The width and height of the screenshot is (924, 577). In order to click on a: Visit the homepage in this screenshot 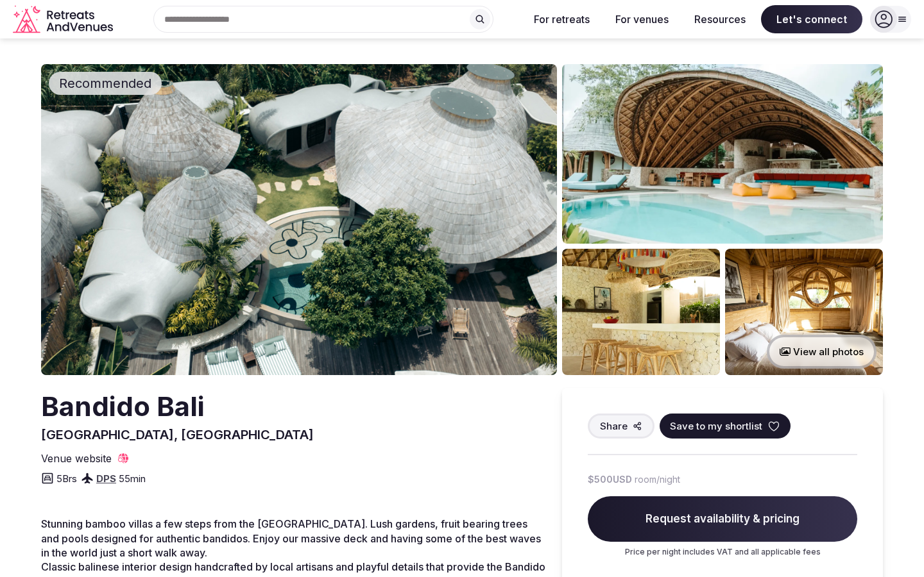, I will do `click(64, 19)`.